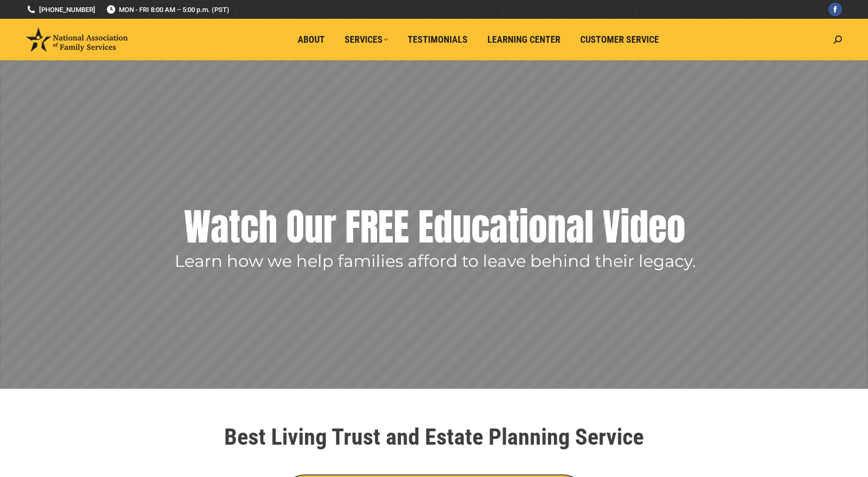 The height and width of the screenshot is (477, 868). I want to click on span: Customer Service, so click(620, 40).